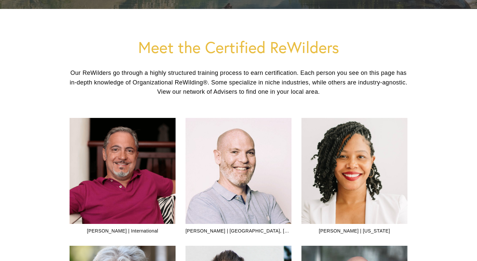 The image size is (477, 261). What do you see at coordinates (238, 171) in the screenshot?
I see `img: Bruce Baker | Alberta, Canada` at bounding box center [238, 171].